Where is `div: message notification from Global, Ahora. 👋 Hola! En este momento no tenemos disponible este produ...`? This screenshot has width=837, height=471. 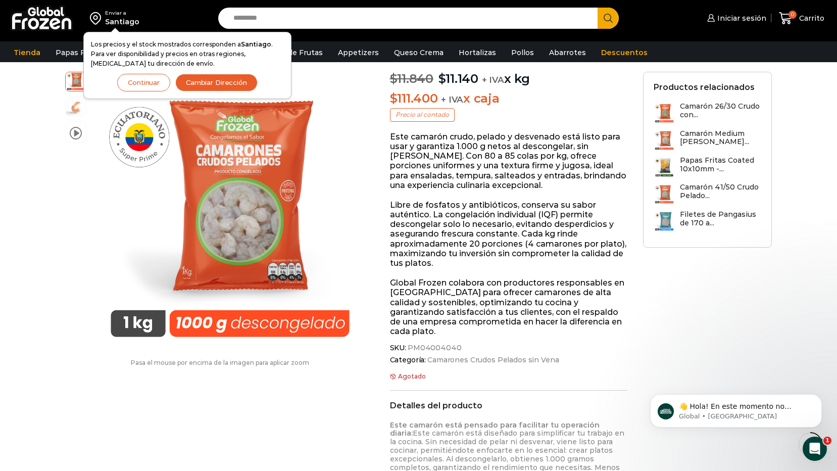
div: message notification from Global, Ahora. 👋 Hola! En este momento no tenemos disponible este produ... is located at coordinates (101, 38).